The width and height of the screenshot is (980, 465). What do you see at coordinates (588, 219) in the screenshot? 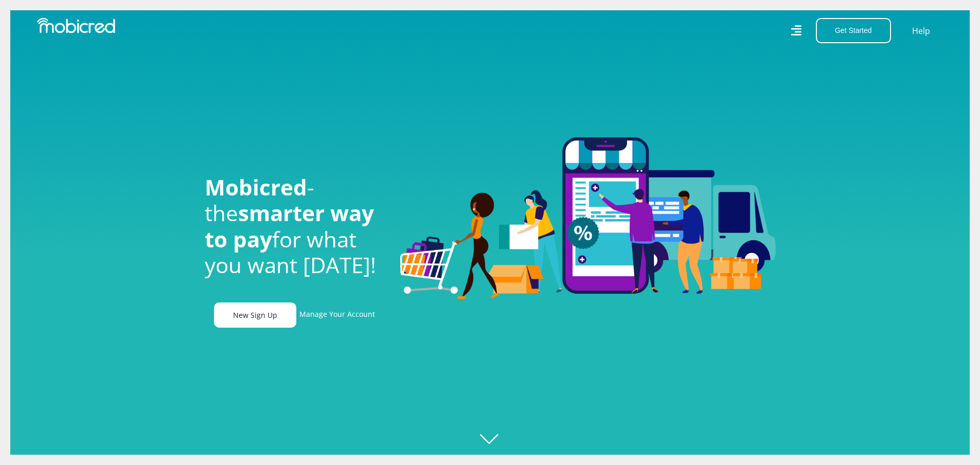
I see `img: Welcome to Mobicred` at bounding box center [588, 219].